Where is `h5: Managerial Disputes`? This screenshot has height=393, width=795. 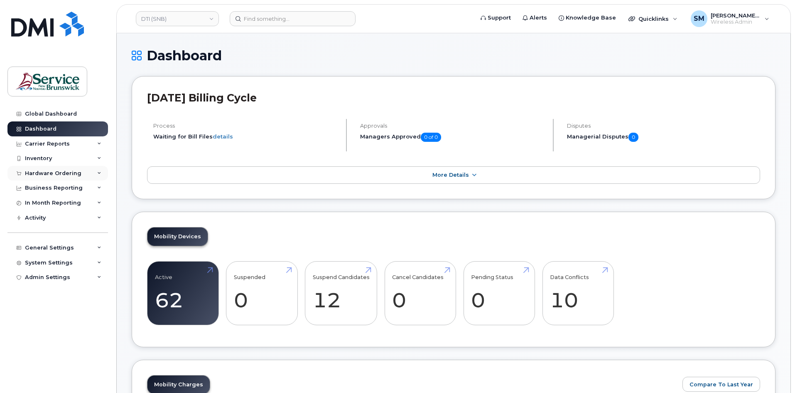
h5: Managerial Disputes is located at coordinates (664, 137).